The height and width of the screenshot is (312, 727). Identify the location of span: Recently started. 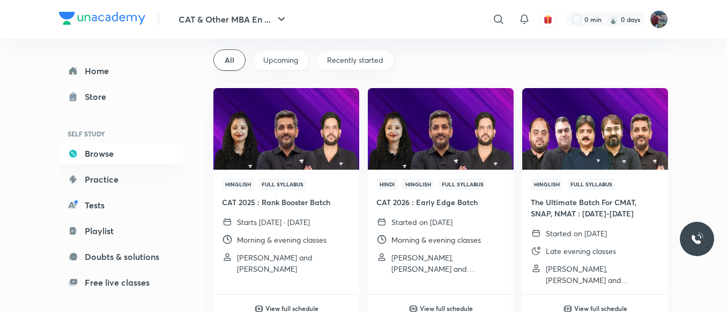
(355, 60).